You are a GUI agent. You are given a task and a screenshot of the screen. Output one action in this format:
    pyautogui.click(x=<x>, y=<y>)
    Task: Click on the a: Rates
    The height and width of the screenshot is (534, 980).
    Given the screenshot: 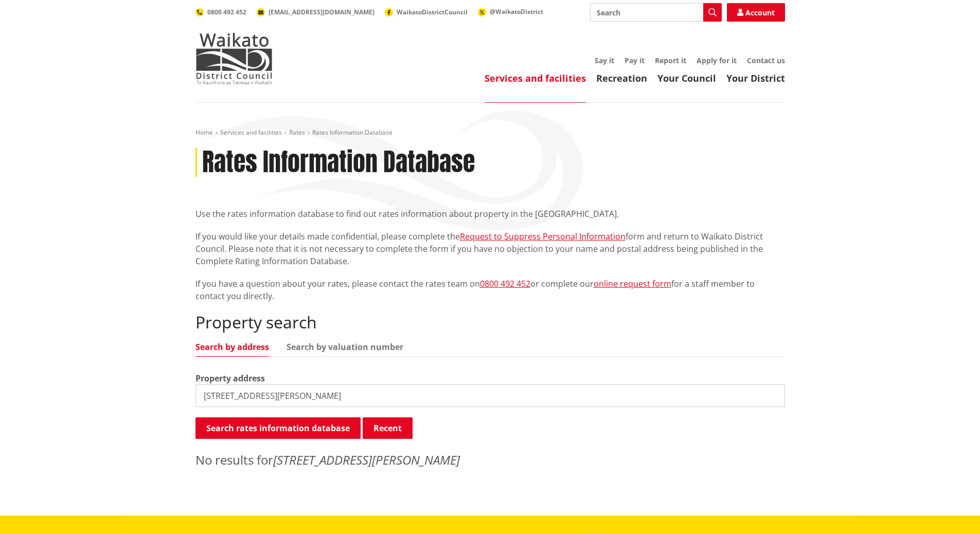 What is the action you would take?
    pyautogui.click(x=296, y=132)
    